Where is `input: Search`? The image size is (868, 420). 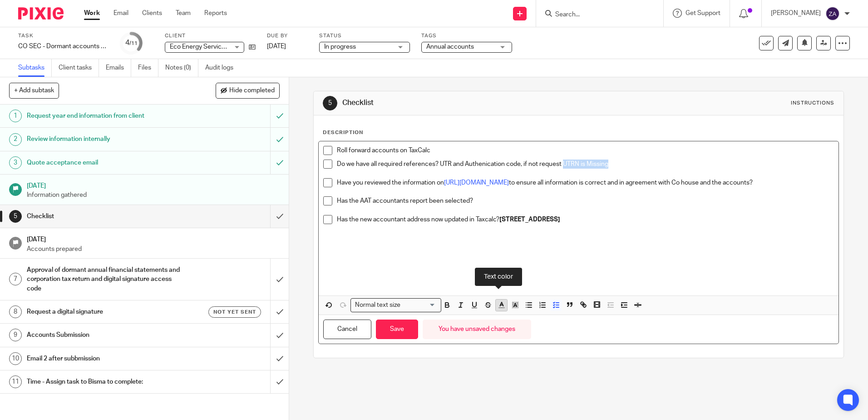 input: Search is located at coordinates (595, 15).